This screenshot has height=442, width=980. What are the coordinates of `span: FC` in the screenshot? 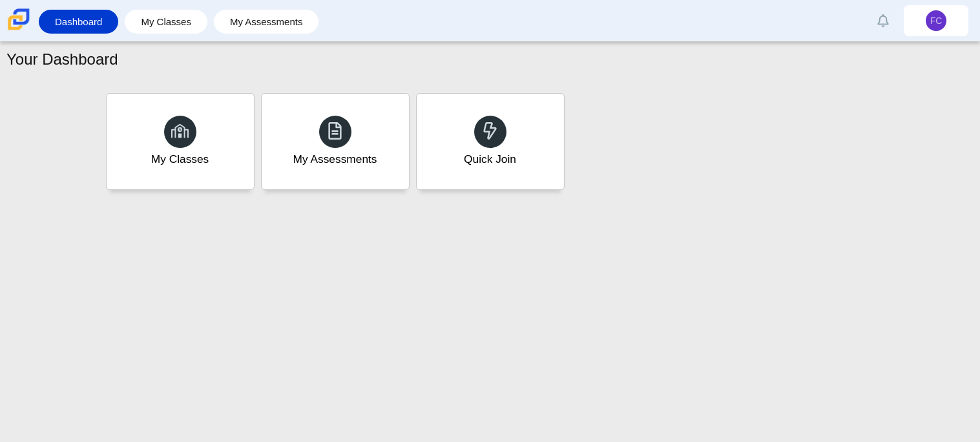 It's located at (936, 20).